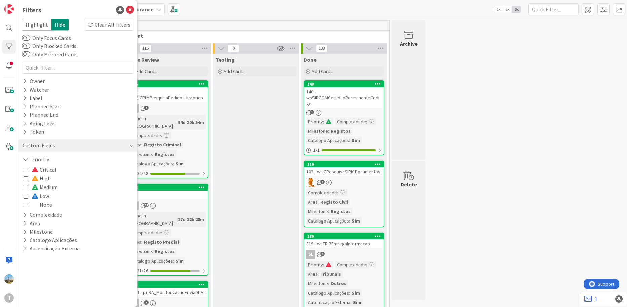  What do you see at coordinates (49, 46) in the screenshot?
I see `label: Only Blocked Cards` at bounding box center [49, 46].